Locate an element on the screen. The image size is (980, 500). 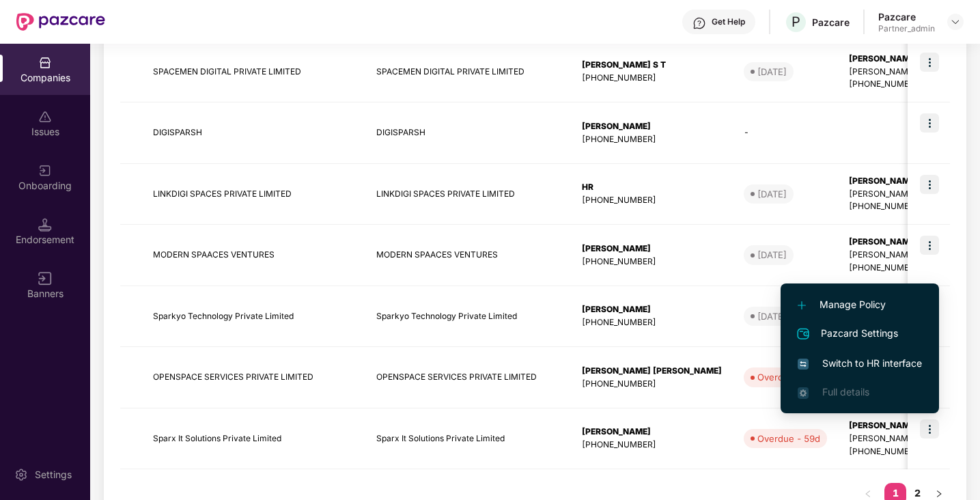
img: svg+xml;base64,PHN2ZyB3aWR0aD0iMTQuNSIgaGVpZ2h0PSIxNC41IiB2aWV3Qm94PSIwIDAgMTYgMTYiIGZpbGw9Im5vbm... is located at coordinates (45, 224).